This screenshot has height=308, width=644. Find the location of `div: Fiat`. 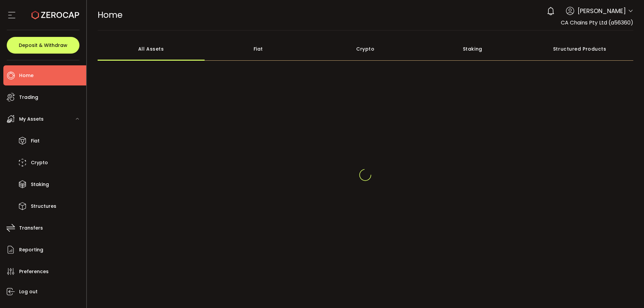

div: Fiat is located at coordinates (258, 49).